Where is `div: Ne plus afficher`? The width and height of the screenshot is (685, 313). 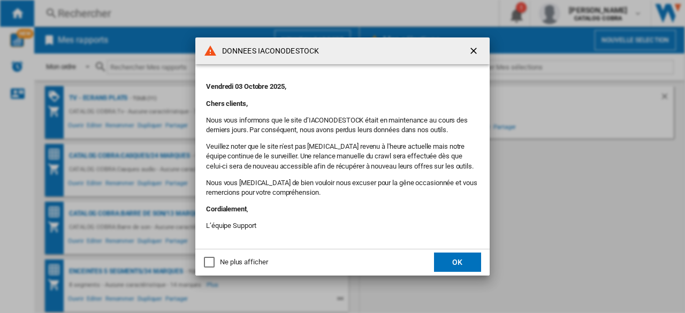 div: Ne plus afficher is located at coordinates (244, 262).